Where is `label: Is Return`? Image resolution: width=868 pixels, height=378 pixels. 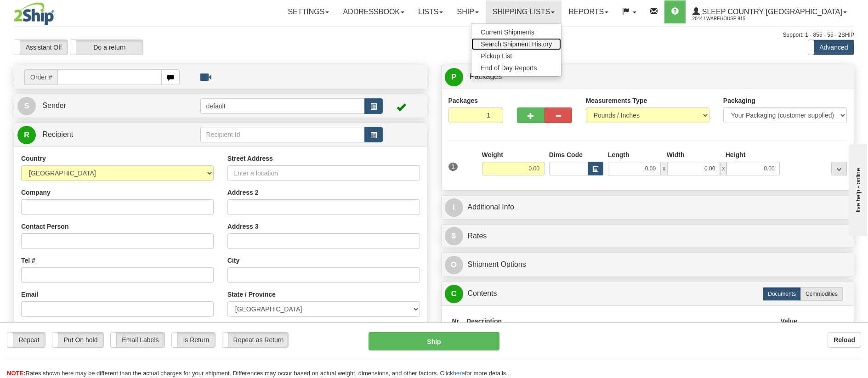 label: Is Return is located at coordinates (194, 340).